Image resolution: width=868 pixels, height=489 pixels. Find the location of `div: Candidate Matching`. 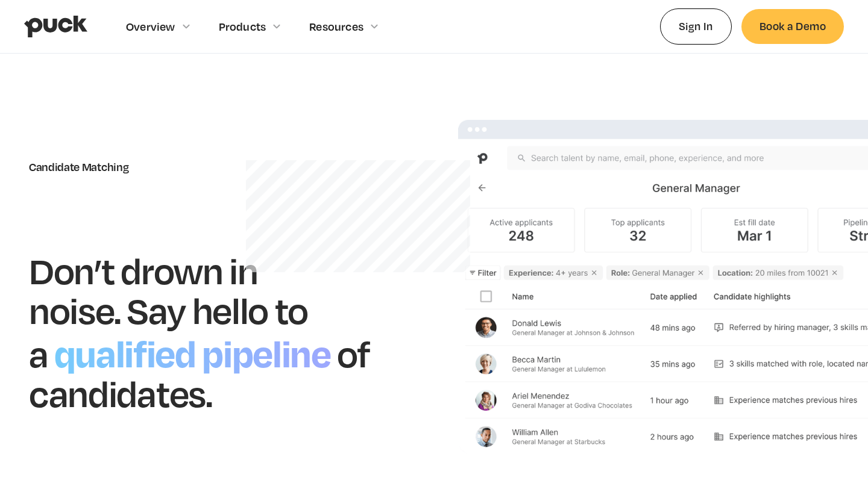

div: Candidate Matching is located at coordinates (219, 167).